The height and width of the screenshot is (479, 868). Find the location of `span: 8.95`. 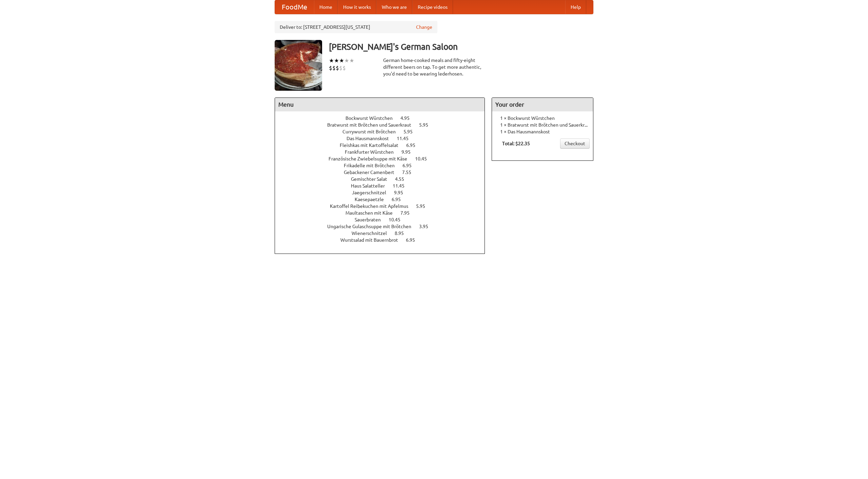

span: 8.95 is located at coordinates (403, 234).